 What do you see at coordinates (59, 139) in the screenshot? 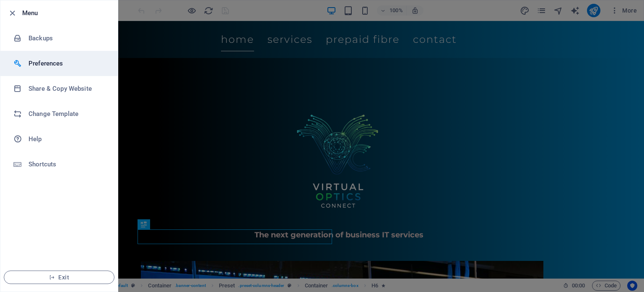
I see `a: Help` at bounding box center [59, 139].